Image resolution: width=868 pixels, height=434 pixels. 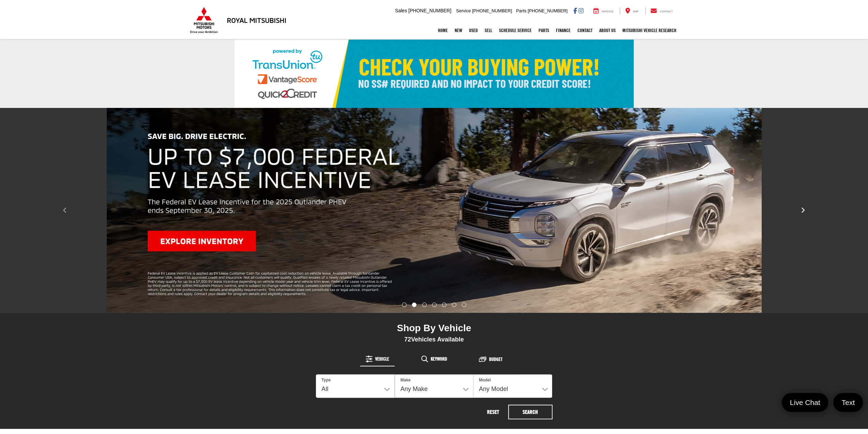 What do you see at coordinates (434, 74) in the screenshot?
I see `img: Check Your Buying Power` at bounding box center [434, 74].